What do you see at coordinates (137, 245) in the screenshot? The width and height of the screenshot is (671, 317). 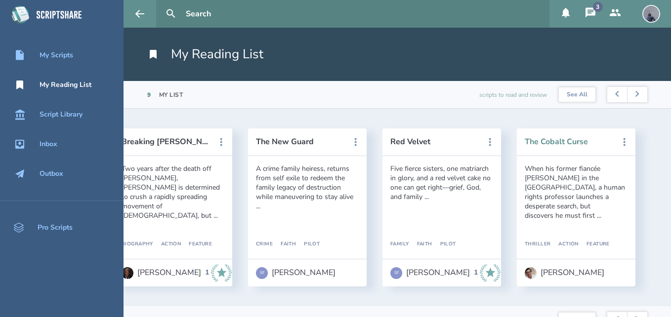 I see `div: Biography` at bounding box center [137, 245].